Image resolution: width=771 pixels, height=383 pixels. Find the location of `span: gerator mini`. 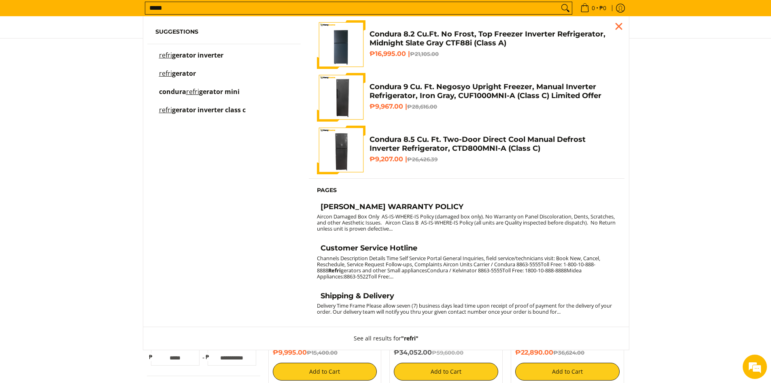

span: gerator mini is located at coordinates (219, 91).